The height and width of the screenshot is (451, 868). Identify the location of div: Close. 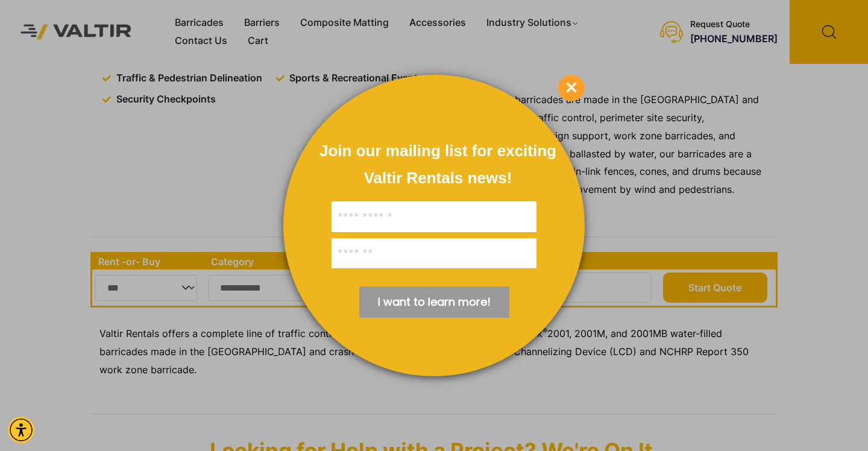
(571, 88).